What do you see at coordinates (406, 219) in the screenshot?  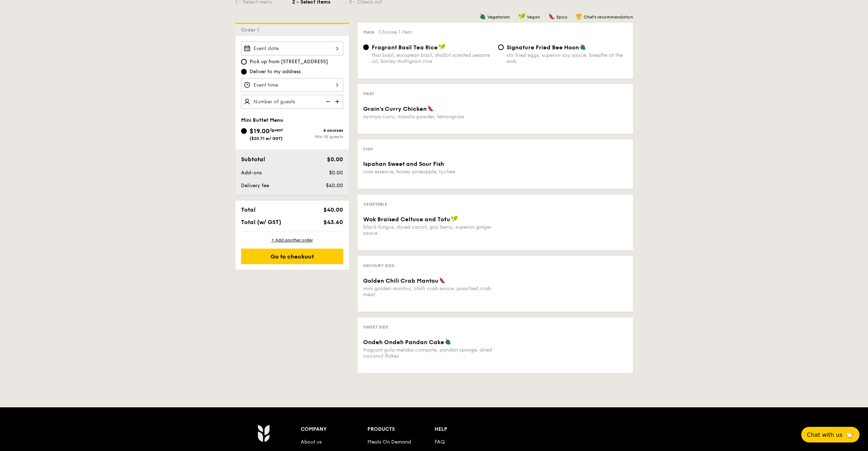 I see `span: Wok Braised Celtuce and Tofu` at bounding box center [406, 219].